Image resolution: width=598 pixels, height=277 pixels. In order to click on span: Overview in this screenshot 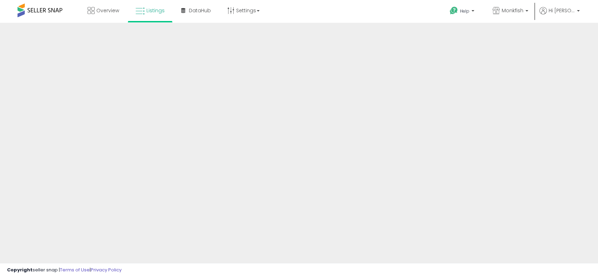, I will do `click(108, 11)`.